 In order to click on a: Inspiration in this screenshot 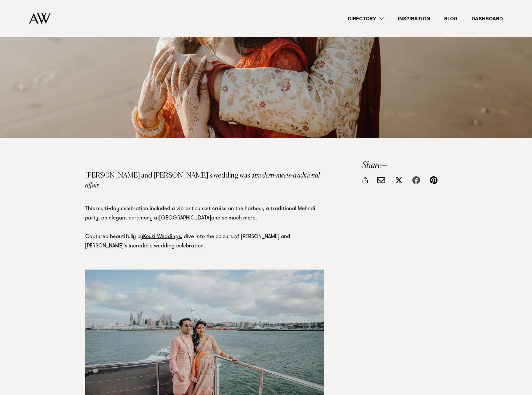, I will do `click(413, 19)`.